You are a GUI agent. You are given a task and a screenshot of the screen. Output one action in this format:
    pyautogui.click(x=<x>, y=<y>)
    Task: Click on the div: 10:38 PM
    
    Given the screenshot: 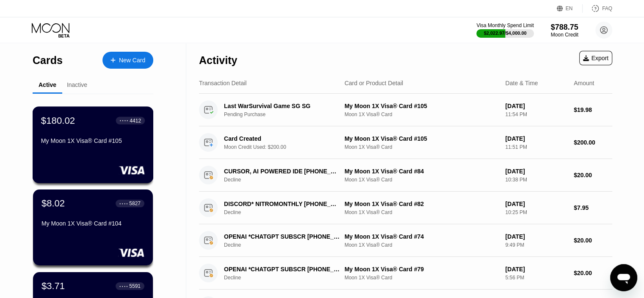 What is the action you would take?
    pyautogui.click(x=536, y=180)
    